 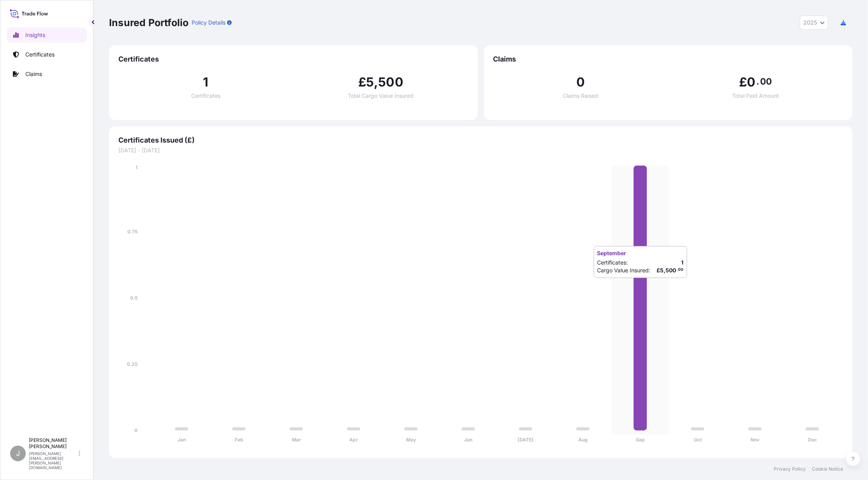 What do you see at coordinates (18, 453) in the screenshot?
I see `span: J` at bounding box center [18, 453].